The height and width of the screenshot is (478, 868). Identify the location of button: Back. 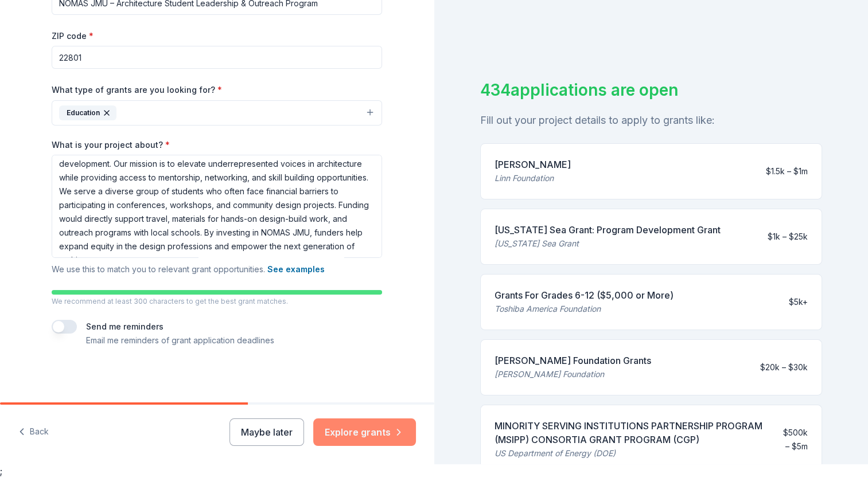
(33, 432).